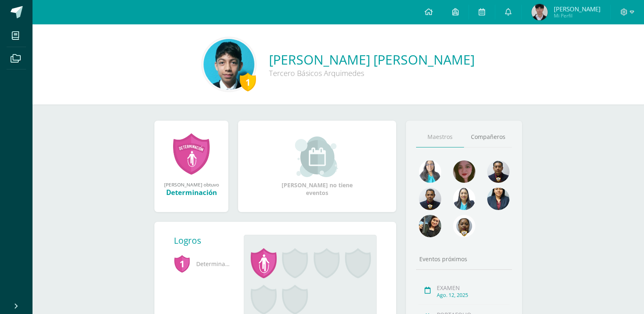 The height and width of the screenshot is (314, 644). What do you see at coordinates (540, 12) in the screenshot?
I see `img: 05af42de2b405dc2d7f1223546858240.png` at bounding box center [540, 12].